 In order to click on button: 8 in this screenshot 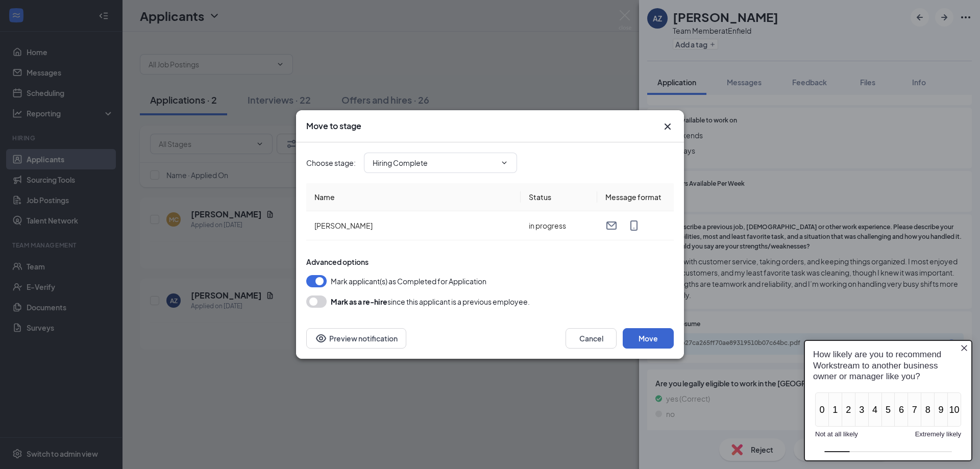, I will do `click(131, 77)`.